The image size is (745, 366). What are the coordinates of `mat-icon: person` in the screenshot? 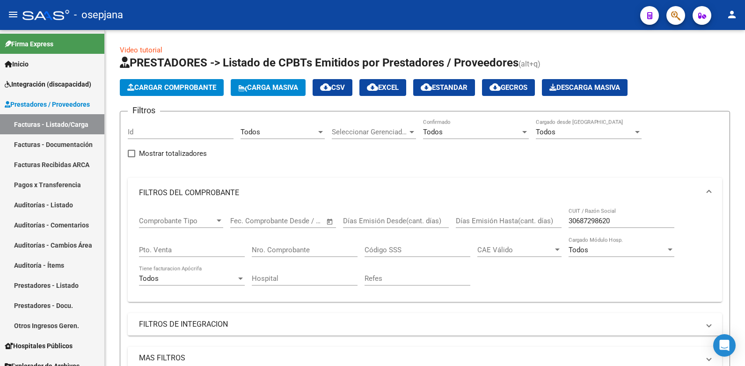 It's located at (732, 14).